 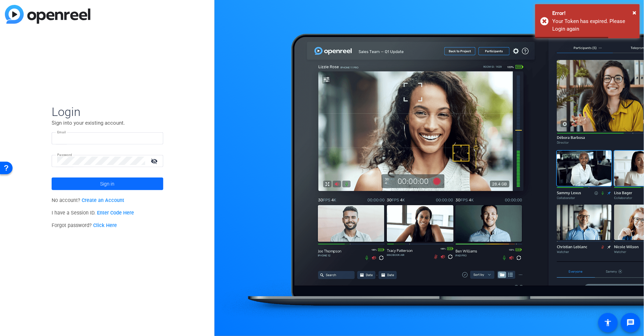 What do you see at coordinates (608, 323) in the screenshot?
I see `mat-icon: accessibility` at bounding box center [608, 323].